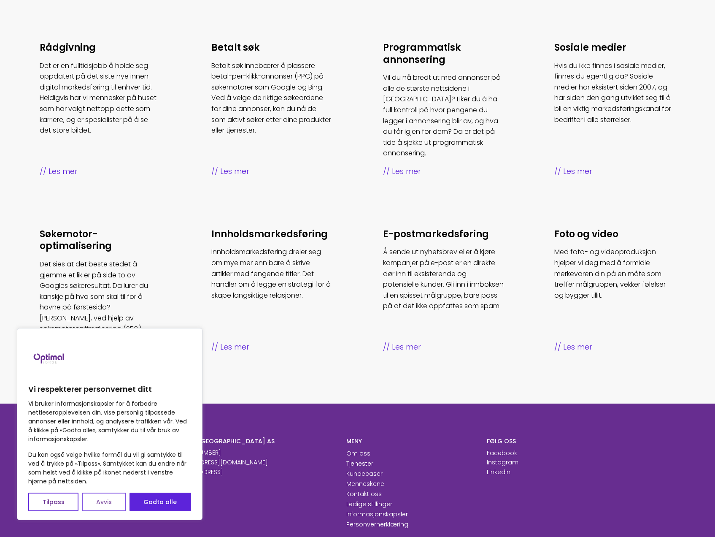 The image size is (715, 537). I want to click on a: Om oss, so click(358, 453).